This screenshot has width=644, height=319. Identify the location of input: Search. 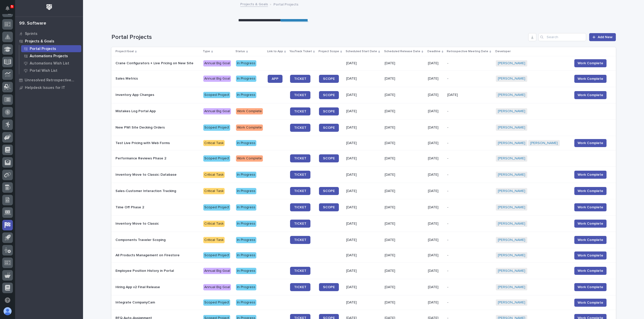
(562, 37).